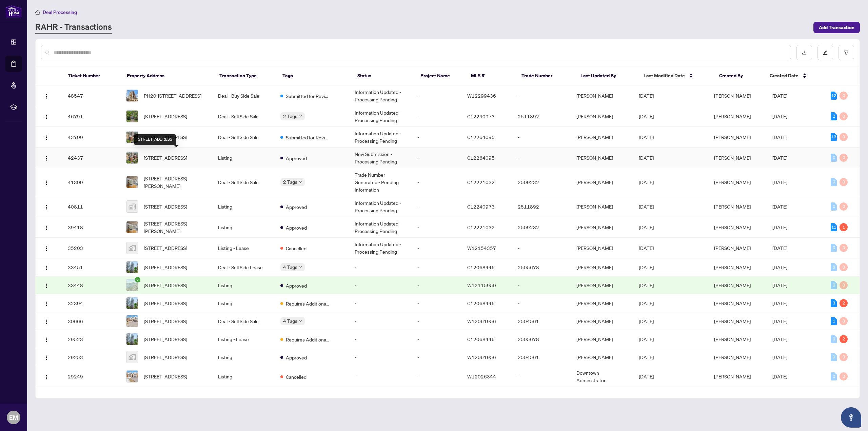  Describe the element at coordinates (92, 376) in the screenshot. I see `td: 29249` at that location.